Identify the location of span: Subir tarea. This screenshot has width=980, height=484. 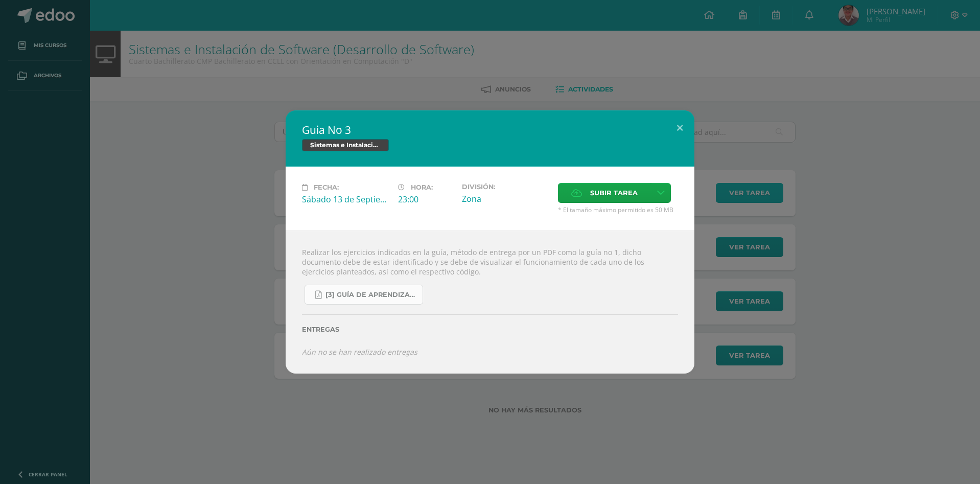
(614, 193).